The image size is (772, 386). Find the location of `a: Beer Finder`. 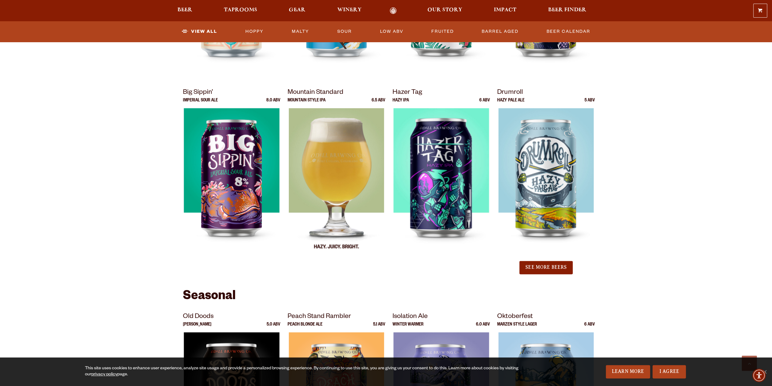

a: Beer Finder is located at coordinates (567, 11).